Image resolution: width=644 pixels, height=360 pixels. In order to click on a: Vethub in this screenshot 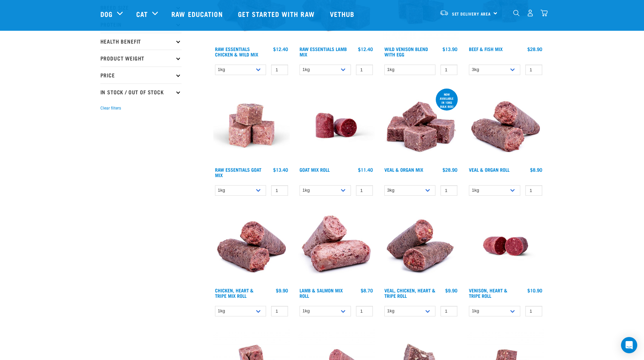, I will do `click(343, 14)`.